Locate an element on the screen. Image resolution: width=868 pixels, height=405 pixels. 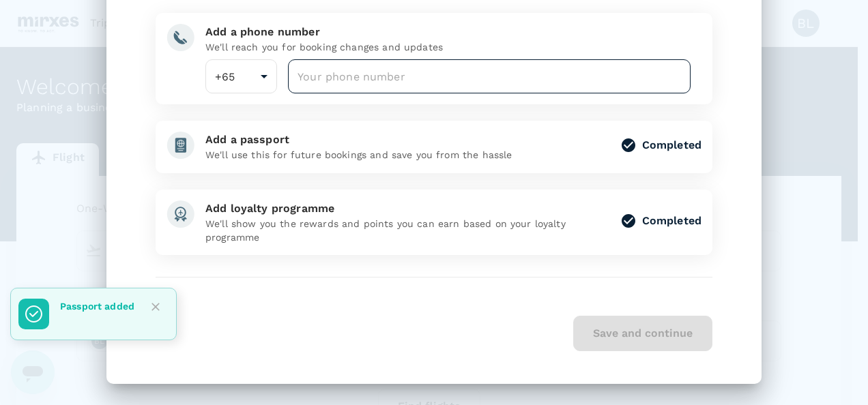
input: Your phone number is located at coordinates (489, 76).